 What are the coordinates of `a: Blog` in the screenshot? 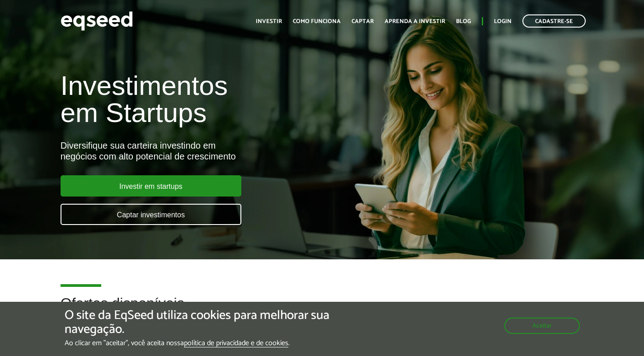 It's located at (463, 21).